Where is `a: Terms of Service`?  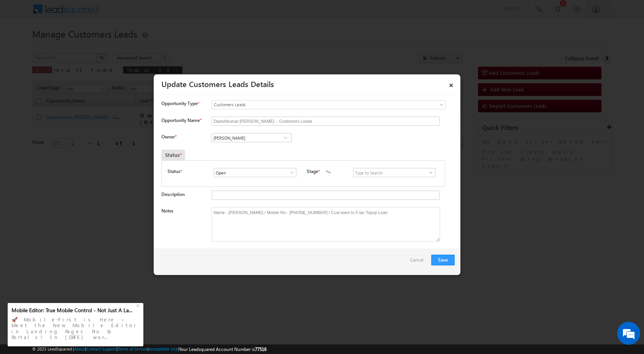 a: Terms of Service is located at coordinates (133, 349).